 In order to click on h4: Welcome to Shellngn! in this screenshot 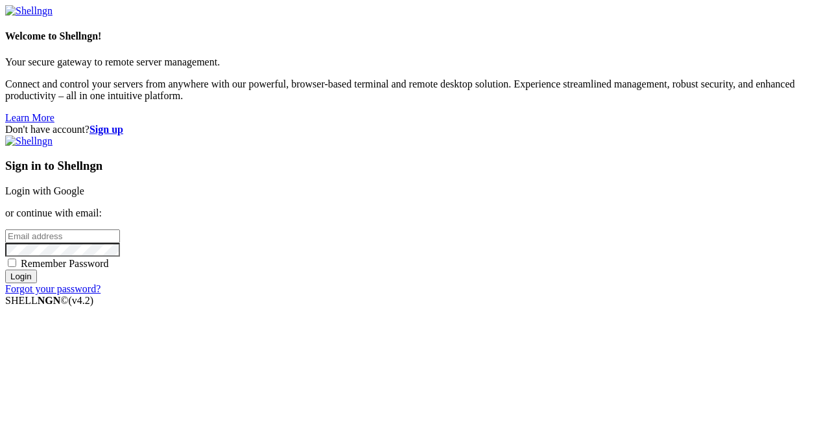, I will do `click(415, 36)`.